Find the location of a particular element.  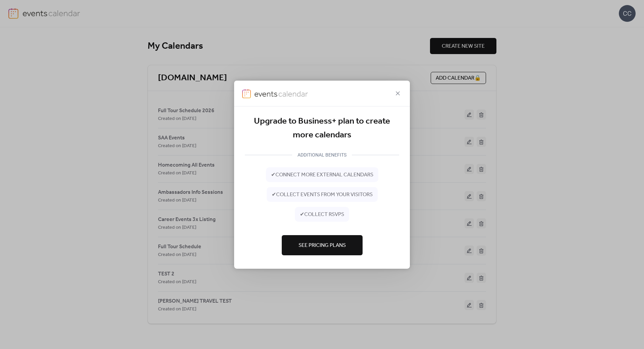

span: ✔ collect events from your visitors is located at coordinates (322, 195).